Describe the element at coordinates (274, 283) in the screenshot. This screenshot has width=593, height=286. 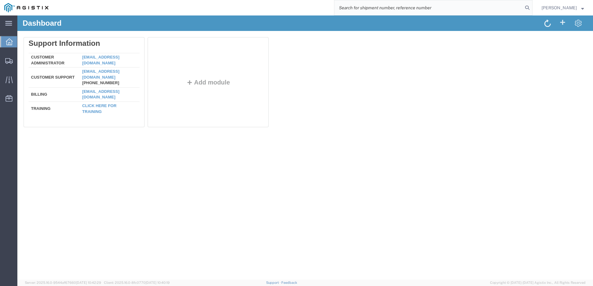
I see `a: Support` at that location.